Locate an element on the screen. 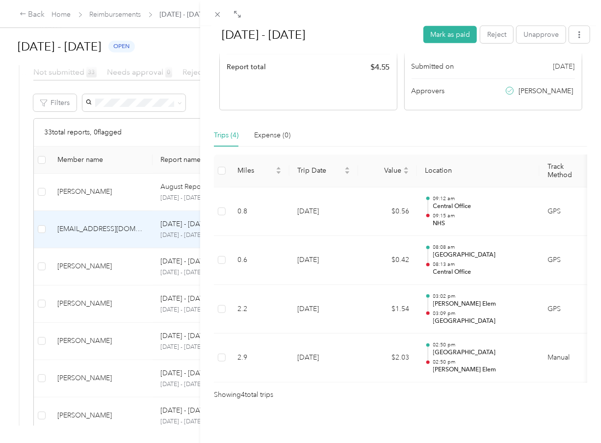  td: $0.42 is located at coordinates (387, 260).